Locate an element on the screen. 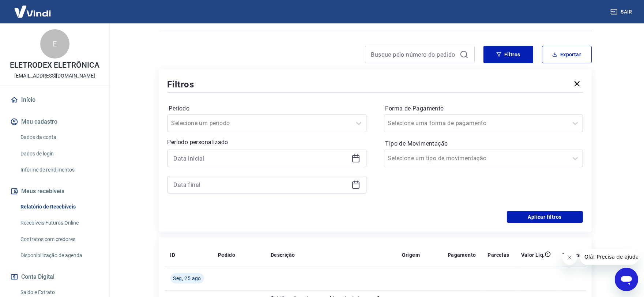  button: Filtros is located at coordinates (508, 54).